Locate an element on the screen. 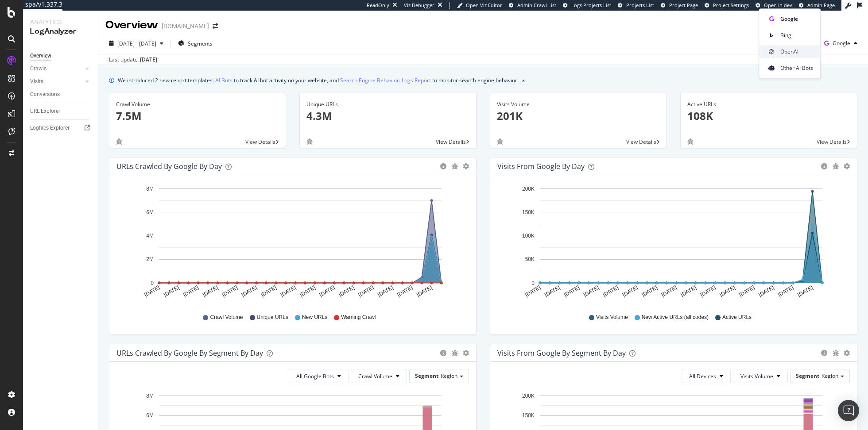 The height and width of the screenshot is (430, 868). div: Logfiles Explorer is located at coordinates (50, 128).